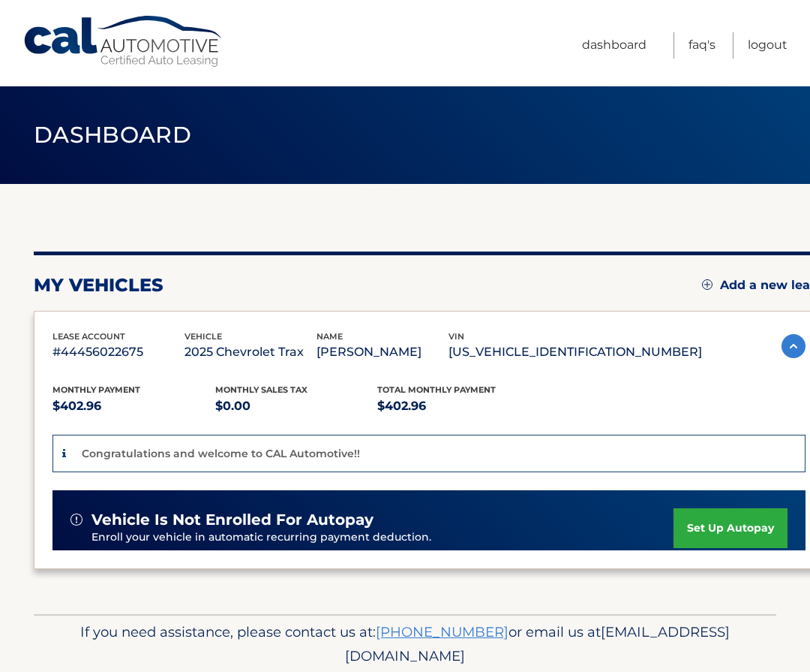 This screenshot has width=810, height=672. I want to click on img: accordion-active.svg, so click(794, 346).